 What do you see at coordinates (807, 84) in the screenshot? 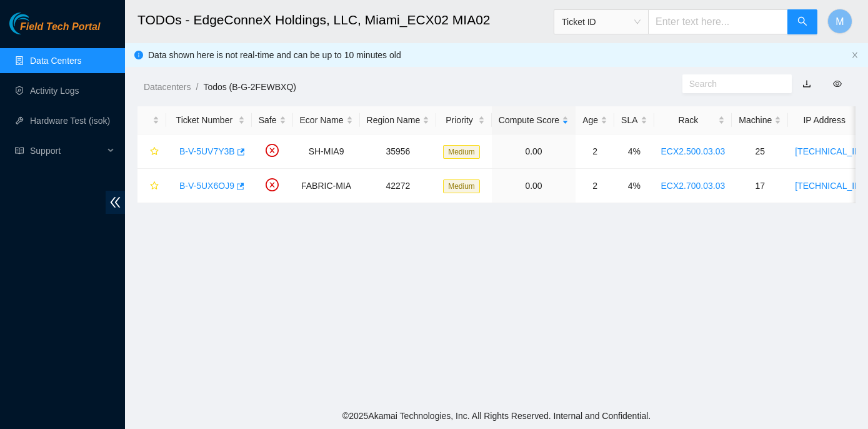
I see `a: download` at bounding box center [807, 84].